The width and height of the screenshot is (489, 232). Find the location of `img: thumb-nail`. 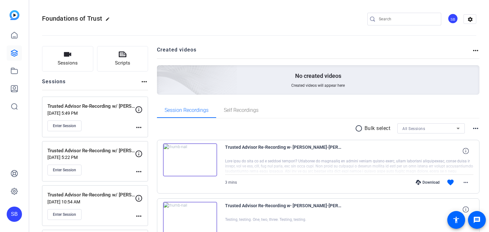

img: thumb-nail is located at coordinates (190, 160).